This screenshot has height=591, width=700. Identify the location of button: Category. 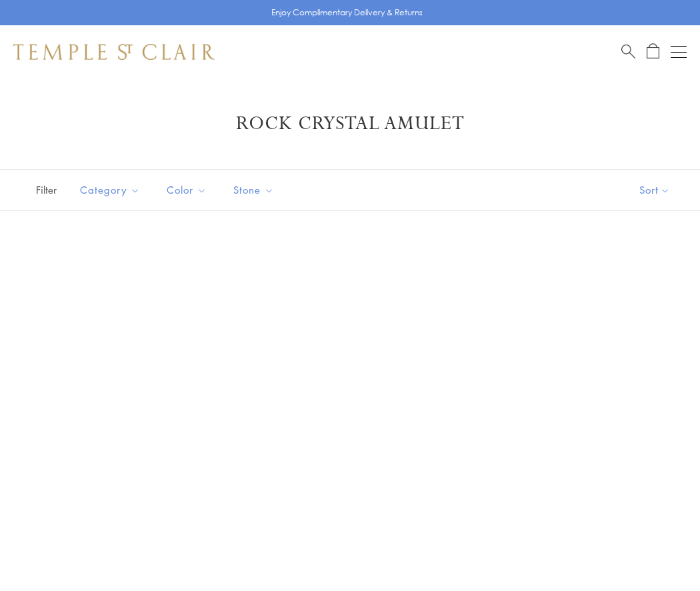
(110, 190).